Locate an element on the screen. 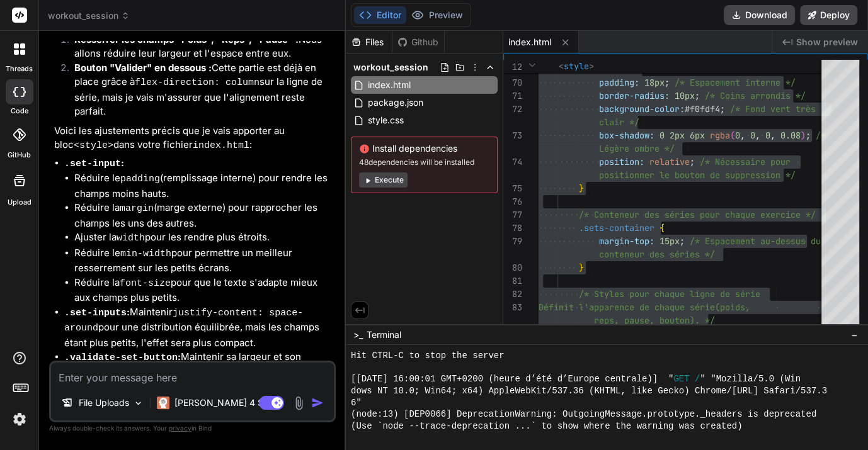 This screenshot has height=450, width=868. div: 76 is located at coordinates (513, 201).